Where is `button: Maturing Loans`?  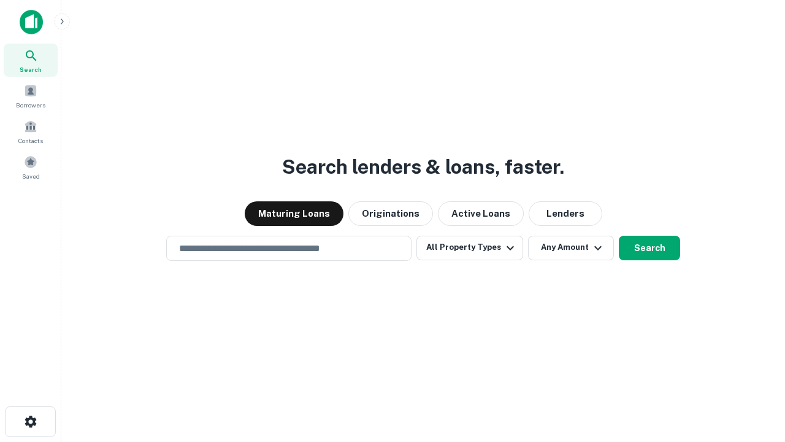
button: Maturing Loans is located at coordinates (294, 213).